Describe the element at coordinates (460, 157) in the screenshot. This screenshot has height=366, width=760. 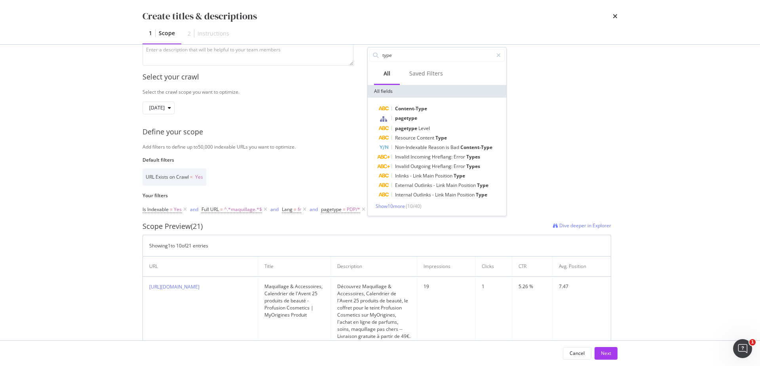
I see `span: Error` at that location.